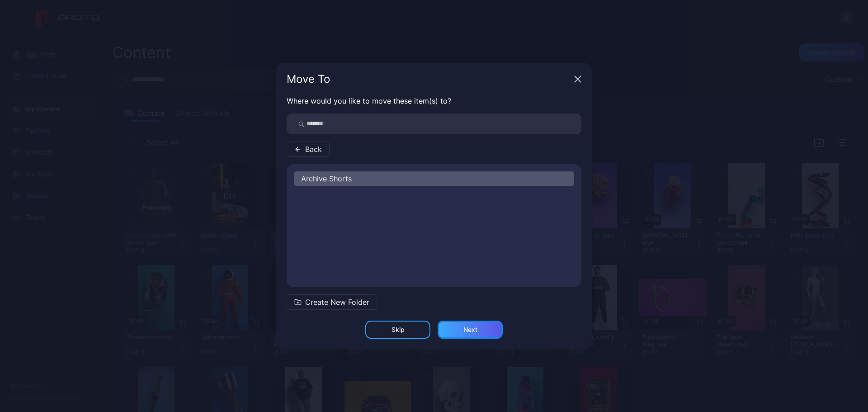 The width and height of the screenshot is (868, 412). I want to click on div: Move To, so click(428, 79).